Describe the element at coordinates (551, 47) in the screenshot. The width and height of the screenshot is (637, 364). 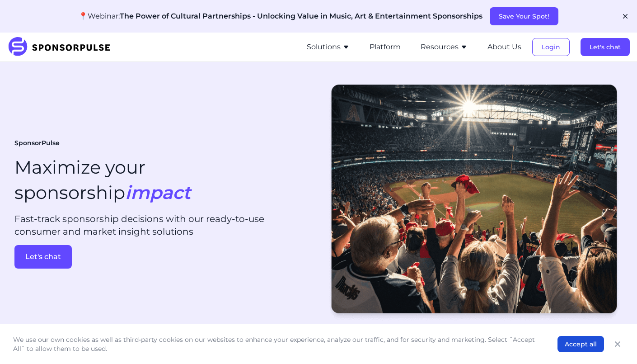
I see `button: Login` at that location.